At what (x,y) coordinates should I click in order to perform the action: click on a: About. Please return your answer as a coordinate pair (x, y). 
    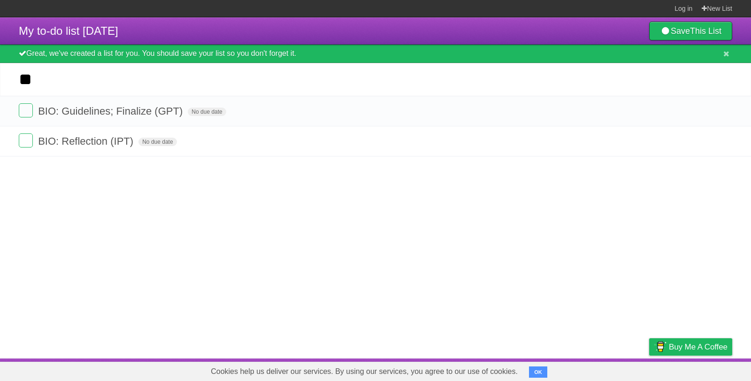
    Looking at the image, I should click on (534, 369).